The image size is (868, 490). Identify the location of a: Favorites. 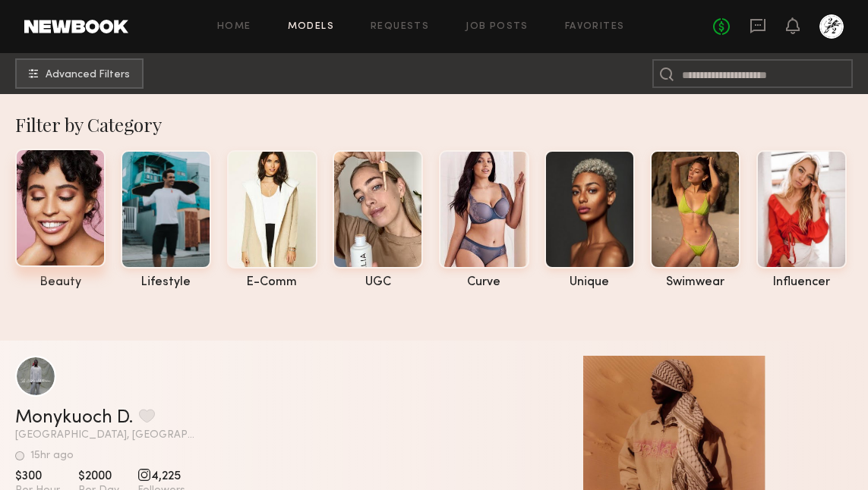
(595, 26).